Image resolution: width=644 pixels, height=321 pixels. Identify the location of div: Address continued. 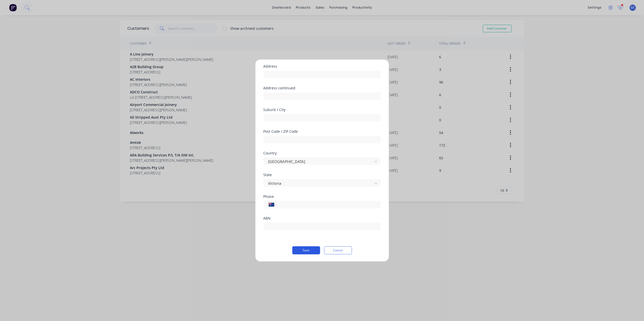
(322, 88).